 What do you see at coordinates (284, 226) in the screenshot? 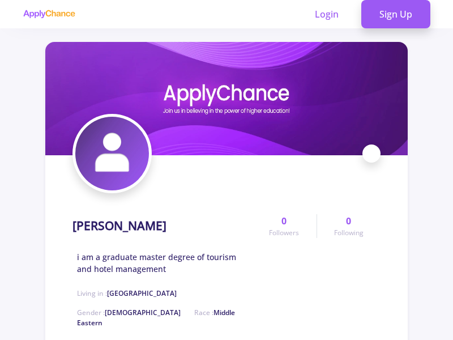
I see `a: 0Followers` at bounding box center [284, 226].